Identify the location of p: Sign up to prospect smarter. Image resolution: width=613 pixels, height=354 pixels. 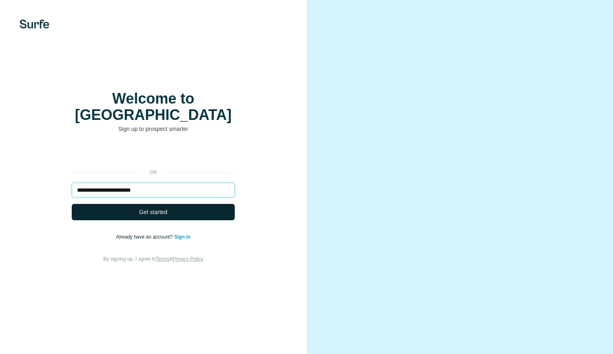
(153, 129).